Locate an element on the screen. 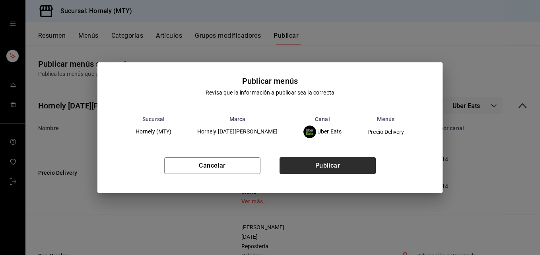 This screenshot has width=540, height=255. div: Revisa que la información a publicar sea la correcta is located at coordinates (270, 93).